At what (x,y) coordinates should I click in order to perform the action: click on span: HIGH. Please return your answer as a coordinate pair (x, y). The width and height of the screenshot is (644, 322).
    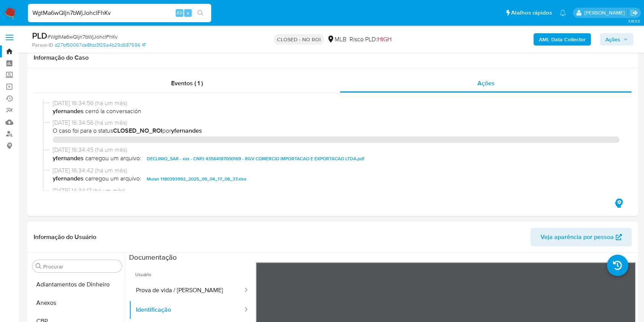
    Looking at the image, I should click on (384, 39).